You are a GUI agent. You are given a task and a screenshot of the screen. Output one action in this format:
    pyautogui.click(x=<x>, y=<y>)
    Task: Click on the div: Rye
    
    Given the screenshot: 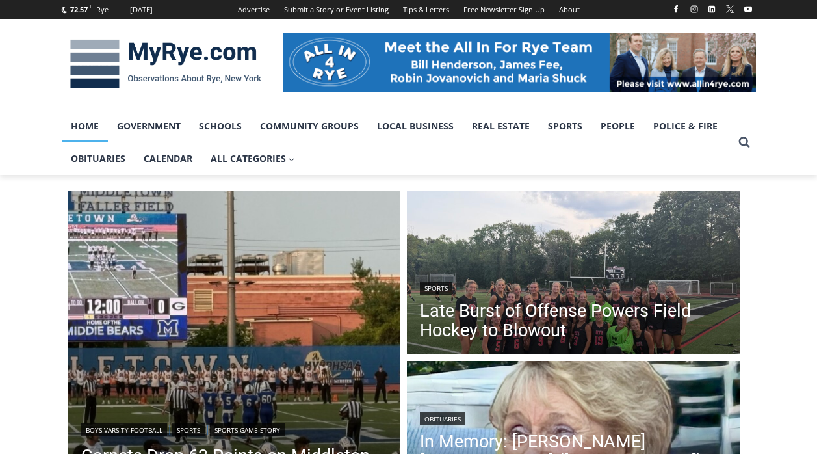 What is the action you would take?
    pyautogui.click(x=102, y=10)
    